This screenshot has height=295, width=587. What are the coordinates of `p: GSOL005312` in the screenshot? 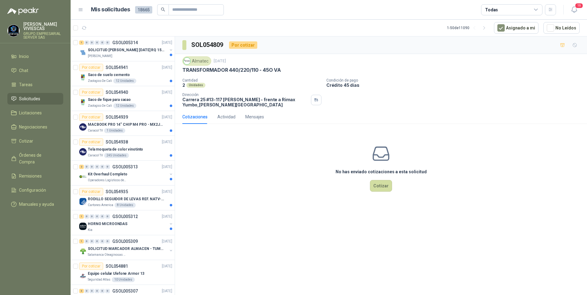 It's located at (125, 217).